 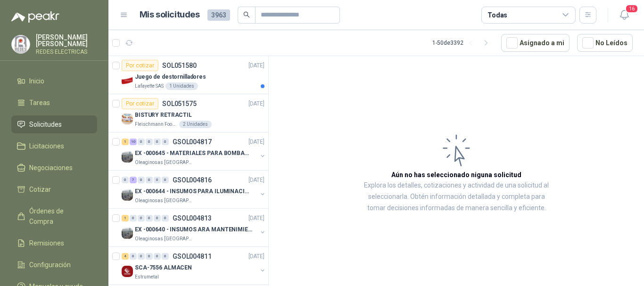 I want to click on span: Negociaciones, so click(x=51, y=168).